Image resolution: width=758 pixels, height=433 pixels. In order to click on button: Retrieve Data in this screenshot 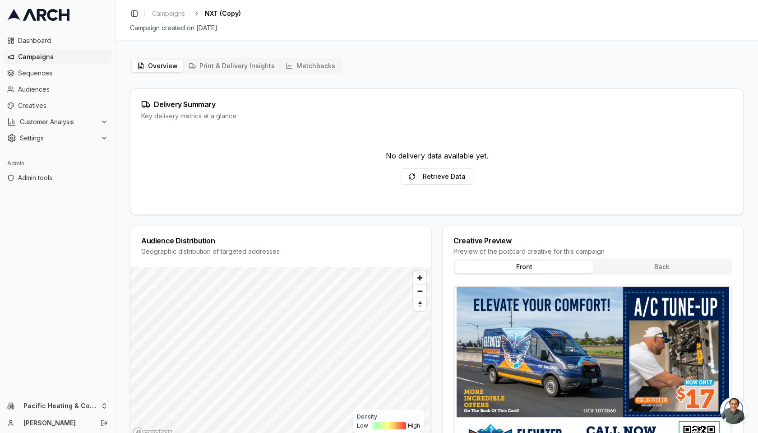, I will do `click(437, 176)`.